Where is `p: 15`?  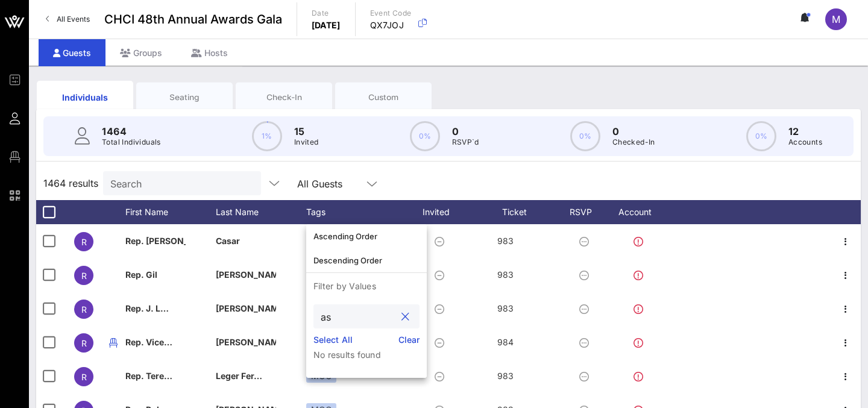
p: 15 is located at coordinates (307, 131).